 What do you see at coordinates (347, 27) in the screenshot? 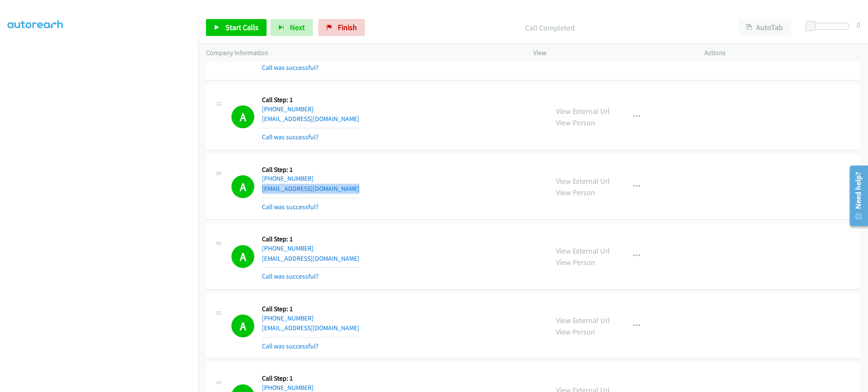
I see `span: Finish` at bounding box center [347, 27].